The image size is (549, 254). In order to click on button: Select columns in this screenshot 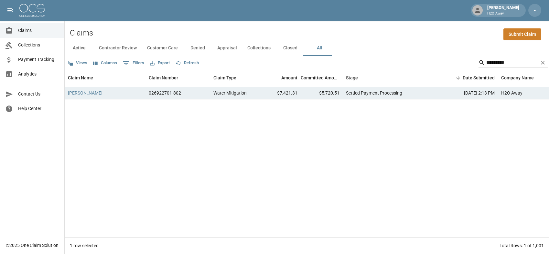, I will do `click(105, 63)`.